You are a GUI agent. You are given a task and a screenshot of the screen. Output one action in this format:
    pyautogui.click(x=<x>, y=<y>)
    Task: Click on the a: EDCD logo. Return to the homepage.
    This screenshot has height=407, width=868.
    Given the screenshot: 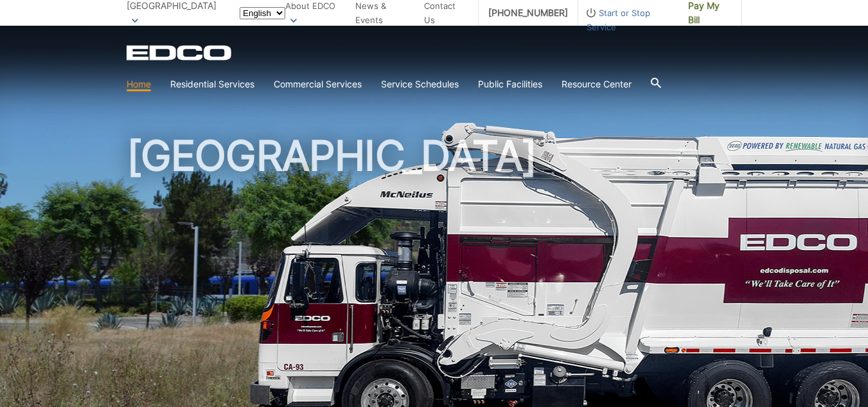 What is the action you would take?
    pyautogui.click(x=180, y=53)
    